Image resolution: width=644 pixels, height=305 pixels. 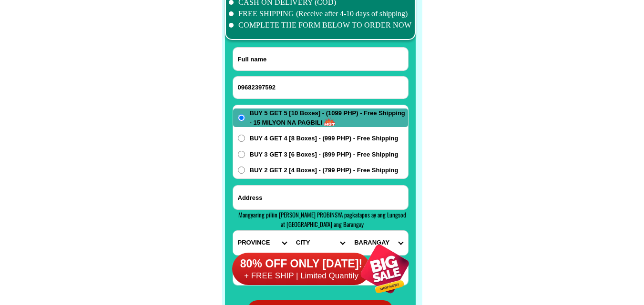 I want to click on span: BUY 3 GET 3 [6 Boxes] - (899 PHP) - Free Shipping, so click(x=324, y=155).